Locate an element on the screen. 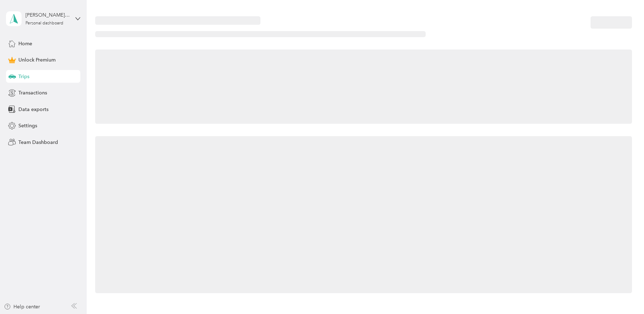  span: Data exports is located at coordinates (33, 109).